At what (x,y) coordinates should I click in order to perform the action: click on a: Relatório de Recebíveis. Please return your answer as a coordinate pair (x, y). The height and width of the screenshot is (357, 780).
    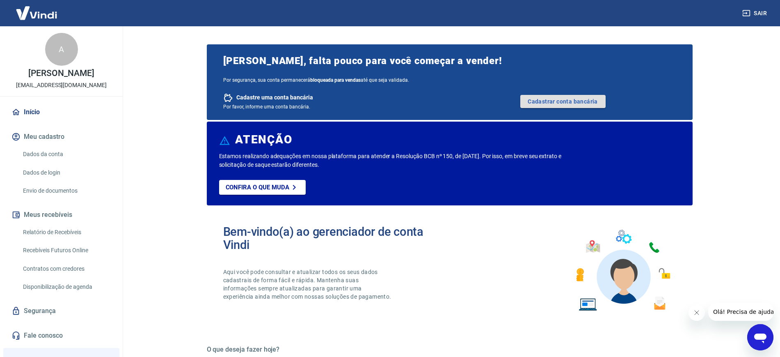
    Looking at the image, I should click on (66, 232).